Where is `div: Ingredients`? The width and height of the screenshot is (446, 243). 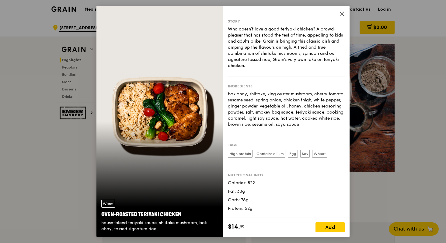 div: Ingredients is located at coordinates (286, 86).